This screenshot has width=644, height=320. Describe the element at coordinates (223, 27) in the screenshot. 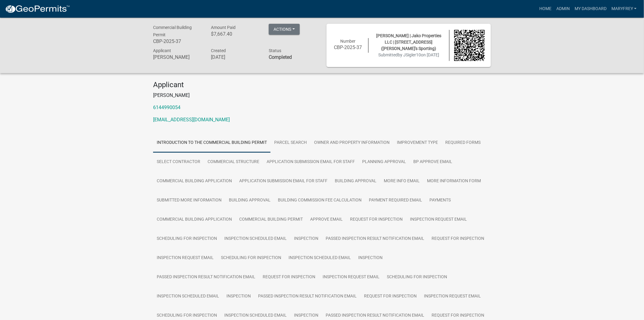

I see `span: Amount Paid` at that location.